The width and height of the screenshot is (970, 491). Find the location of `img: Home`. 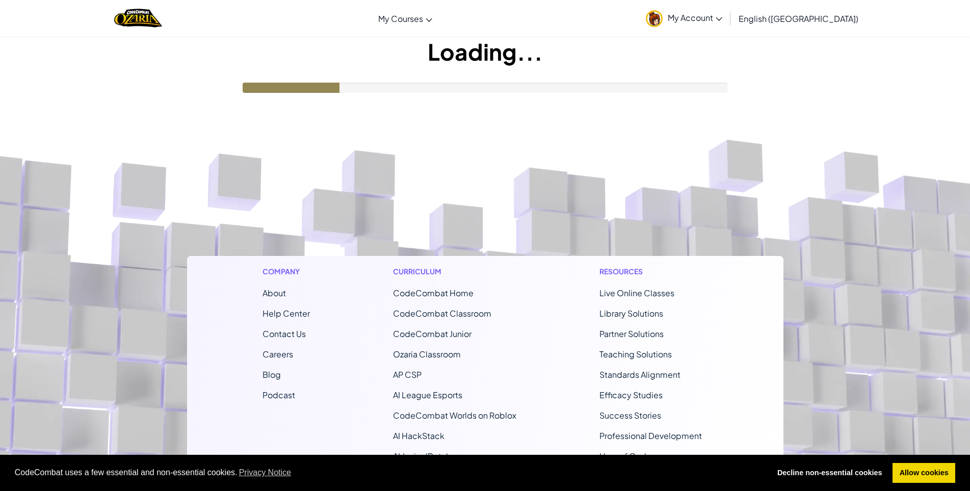

img: Home is located at coordinates (138, 18).